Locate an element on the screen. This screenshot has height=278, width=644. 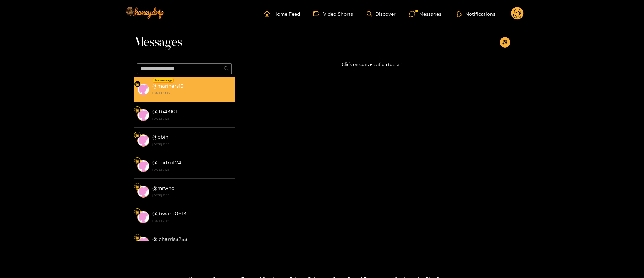
strong: @ jtb43101 is located at coordinates (164, 111).